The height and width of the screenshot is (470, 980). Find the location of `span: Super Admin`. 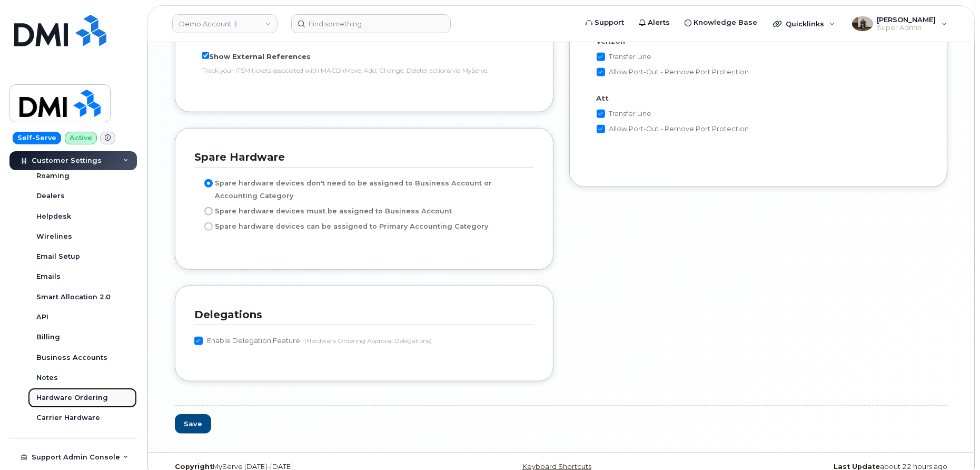

span: Super Admin is located at coordinates (907, 28).